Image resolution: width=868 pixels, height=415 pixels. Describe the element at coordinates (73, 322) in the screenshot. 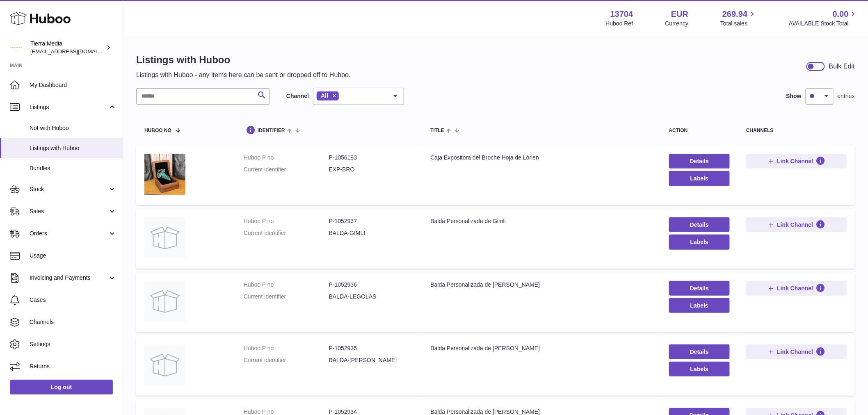

I see `span: Channels` at that location.